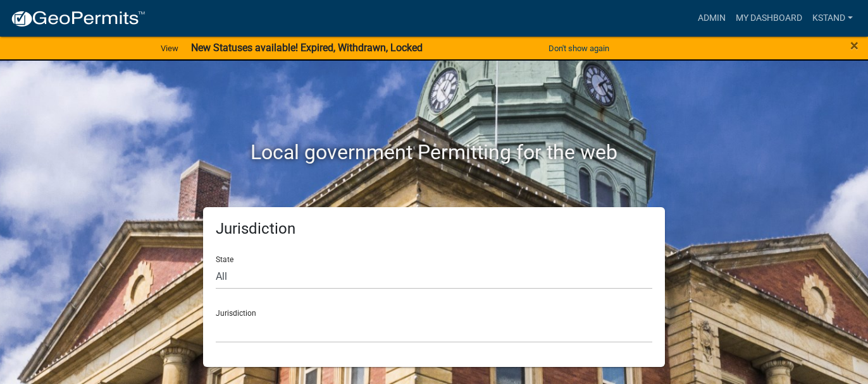  Describe the element at coordinates (434, 229) in the screenshot. I see `h5: Jurisdiction` at that location.